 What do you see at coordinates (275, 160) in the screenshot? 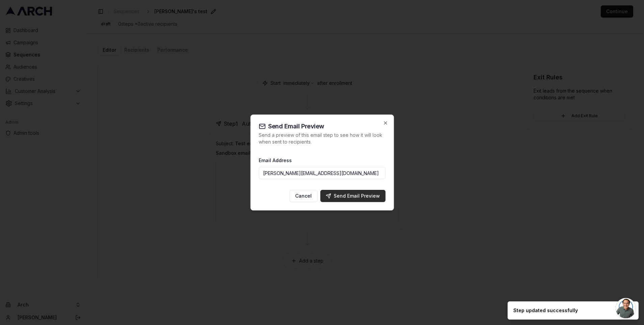
I see `label: Email Address` at bounding box center [275, 160].